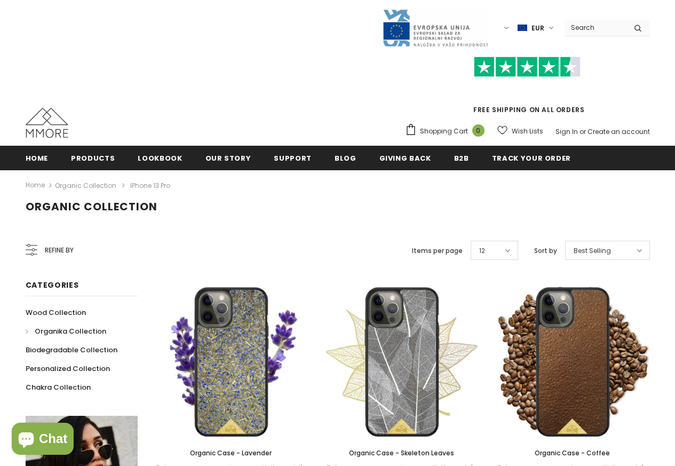 The image size is (675, 466). I want to click on a: Wood Collection, so click(55, 312).